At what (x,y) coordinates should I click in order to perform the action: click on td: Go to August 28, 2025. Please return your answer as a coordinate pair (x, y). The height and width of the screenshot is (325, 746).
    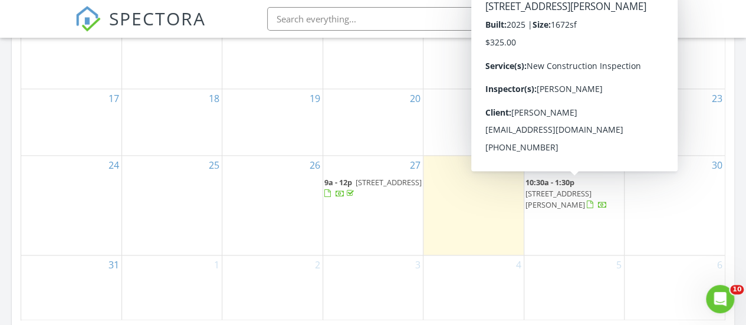
    Looking at the image, I should click on (474, 205).